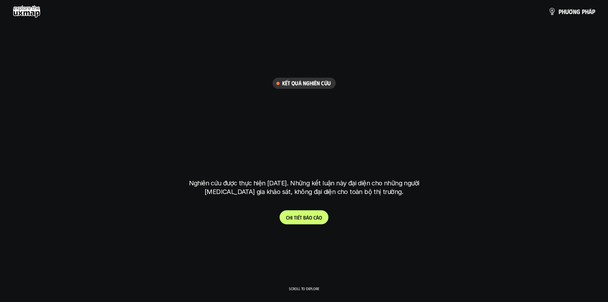 The height and width of the screenshot is (302, 608). What do you see at coordinates (315, 217) in the screenshot?
I see `span: c` at bounding box center [315, 217].